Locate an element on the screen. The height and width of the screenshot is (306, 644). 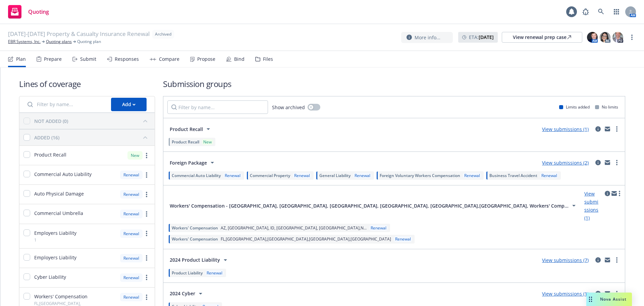
span: 2024 Product Liability is located at coordinates (195, 259).